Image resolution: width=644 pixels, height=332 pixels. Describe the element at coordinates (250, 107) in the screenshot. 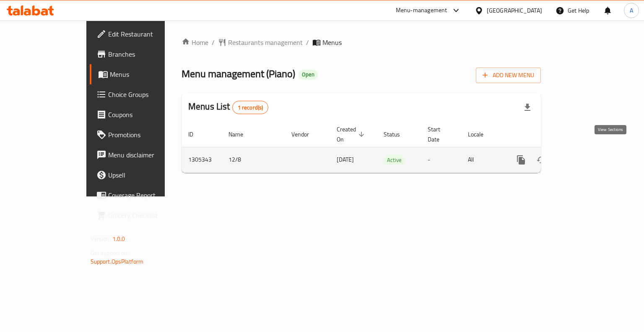

I see `span: 1 record(s)` at that location.